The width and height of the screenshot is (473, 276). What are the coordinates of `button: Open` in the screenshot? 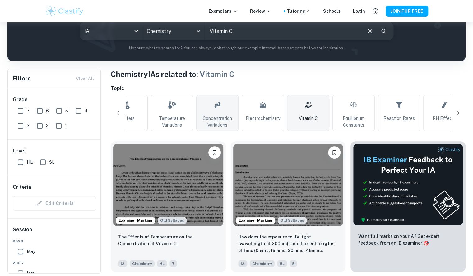 It's located at (198, 31).